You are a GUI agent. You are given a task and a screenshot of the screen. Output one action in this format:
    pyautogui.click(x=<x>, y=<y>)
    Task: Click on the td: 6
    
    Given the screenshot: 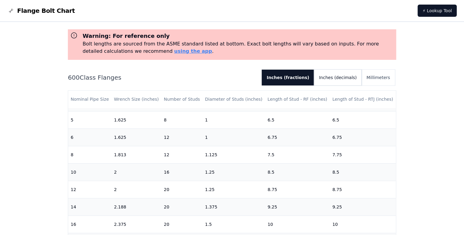 What is the action you would take?
    pyautogui.click(x=90, y=137)
    